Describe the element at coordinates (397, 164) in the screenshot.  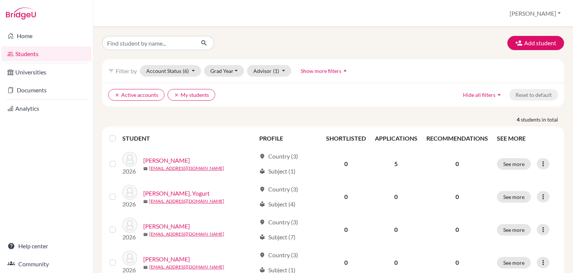
I see `td: 5` at that location.